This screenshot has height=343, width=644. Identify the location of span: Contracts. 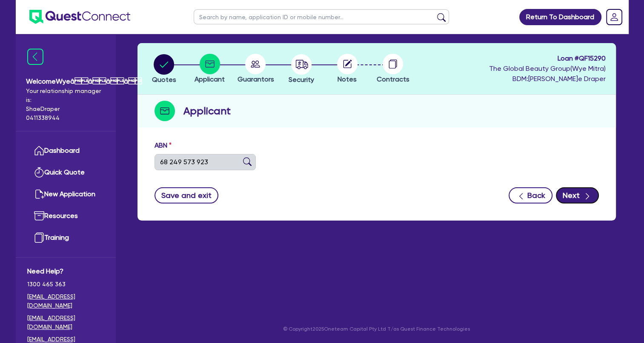
(393, 79).